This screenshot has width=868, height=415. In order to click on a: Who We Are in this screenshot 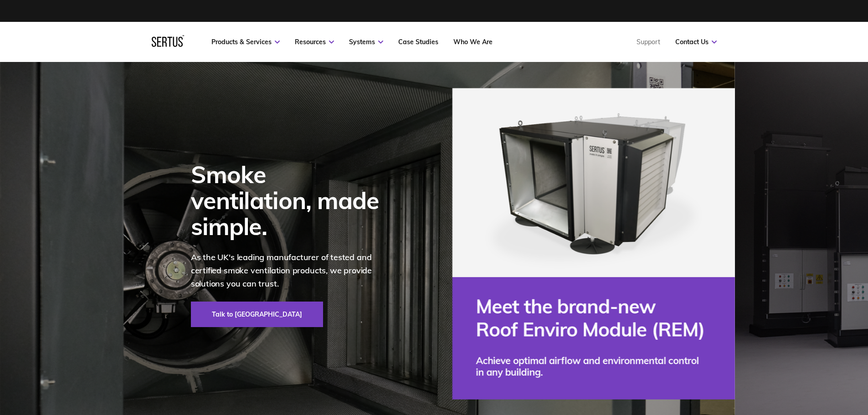, I will do `click(473, 42)`.